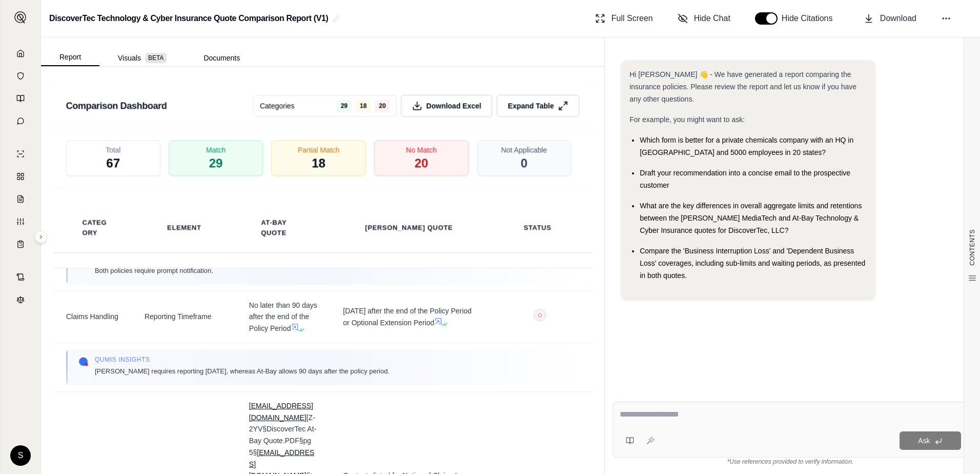  Describe the element at coordinates (753, 263) in the screenshot. I see `span: Compare the 'Business Interruption Loss' and 'Dependent Business Loss' coverages, including sub-l...` at that location.